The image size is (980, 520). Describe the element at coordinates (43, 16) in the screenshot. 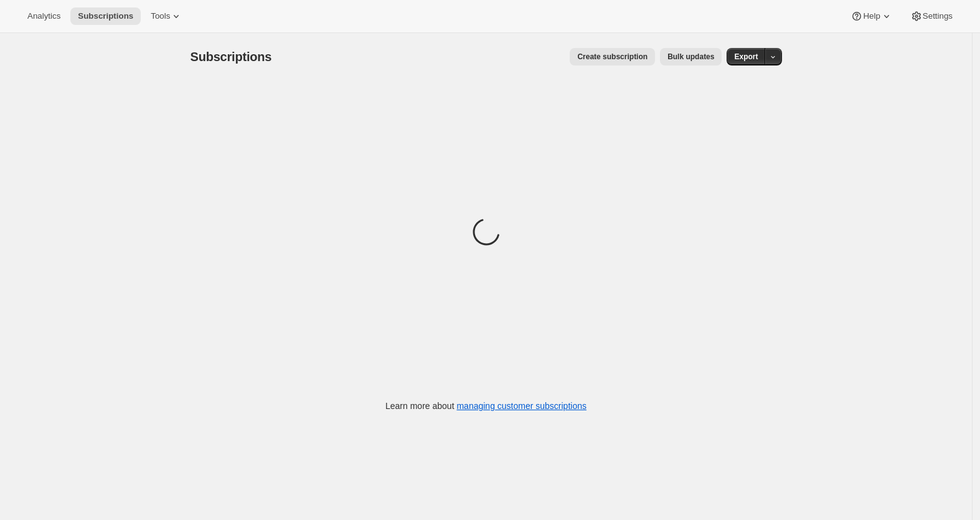

I see `span: Analytics` at that location.